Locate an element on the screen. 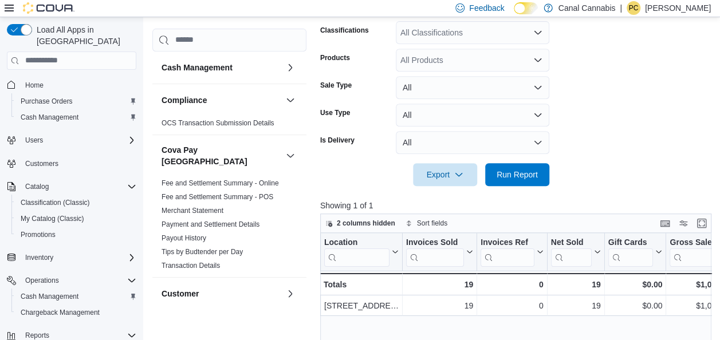 The image size is (720, 340). a: Fee and Settlement Summary - Online is located at coordinates (220, 183).